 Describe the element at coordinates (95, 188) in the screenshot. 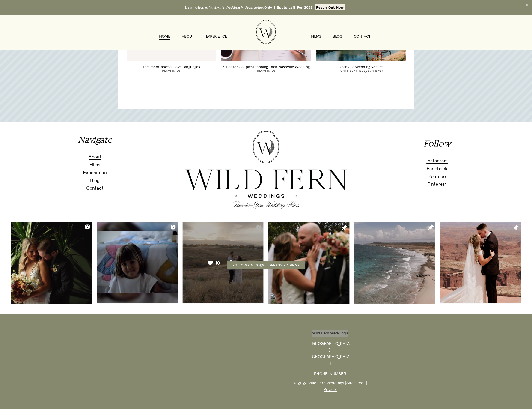

I see `span: Contact` at that location.